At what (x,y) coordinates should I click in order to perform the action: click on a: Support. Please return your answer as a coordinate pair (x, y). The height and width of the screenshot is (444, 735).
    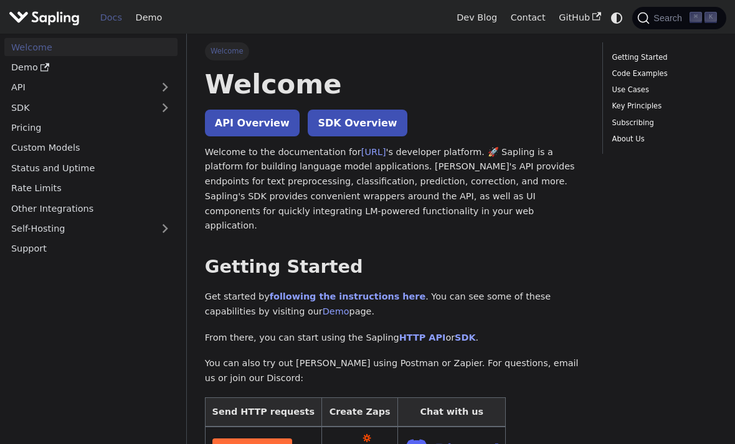
    Looking at the image, I should click on (91, 249).